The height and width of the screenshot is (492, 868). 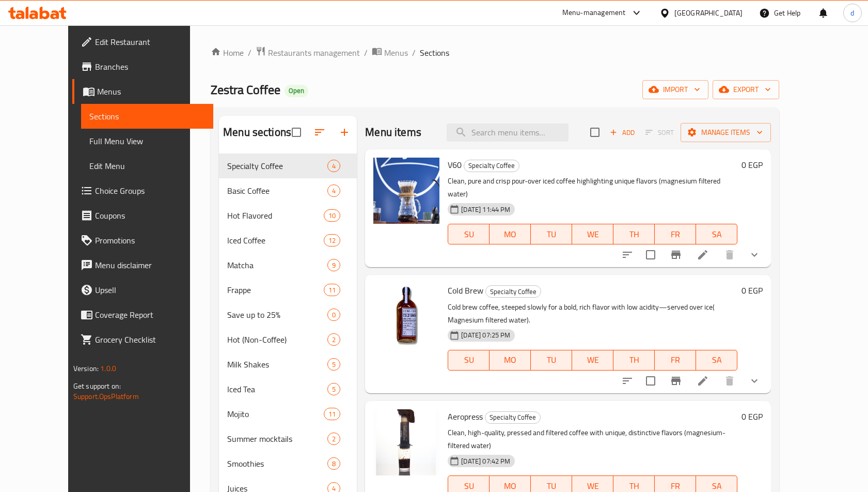 What do you see at coordinates (344, 132) in the screenshot?
I see `button: Add section` at bounding box center [344, 132].